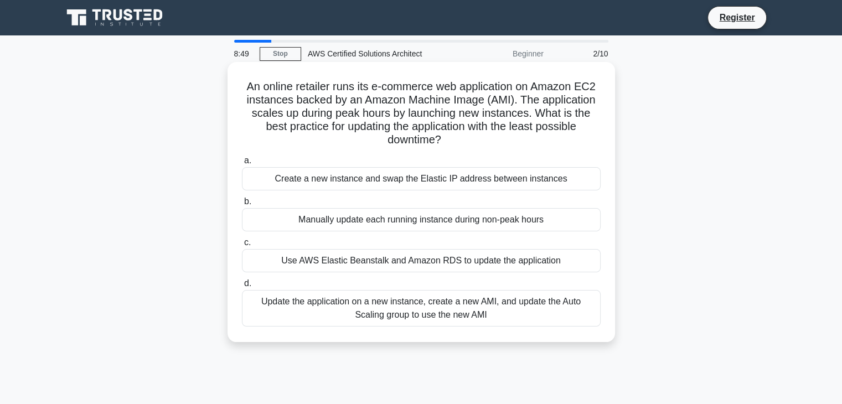 The image size is (842, 404). What do you see at coordinates (421, 179) in the screenshot?
I see `div: Create a new instance and swap the Elastic IP address between instances` at bounding box center [421, 179].